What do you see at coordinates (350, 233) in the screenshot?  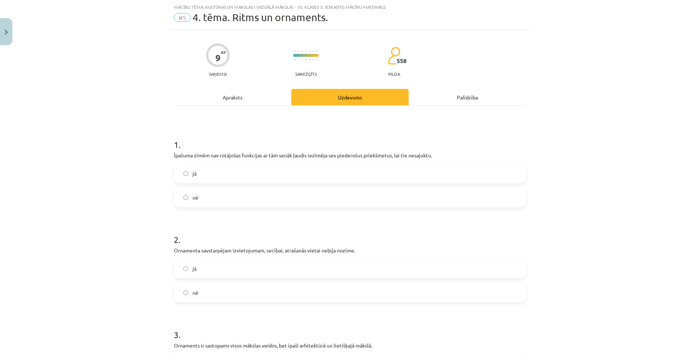 I see `h1: 2 .` at bounding box center [350, 233].